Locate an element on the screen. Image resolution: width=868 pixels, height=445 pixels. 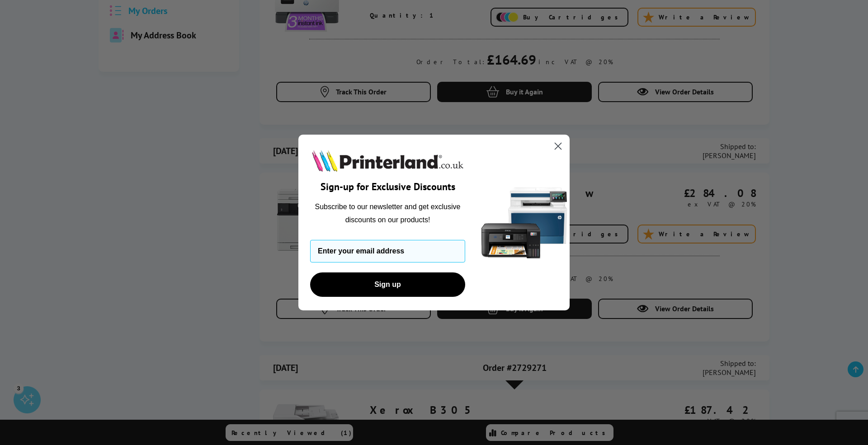
button: Close dialog is located at coordinates (557, 146).